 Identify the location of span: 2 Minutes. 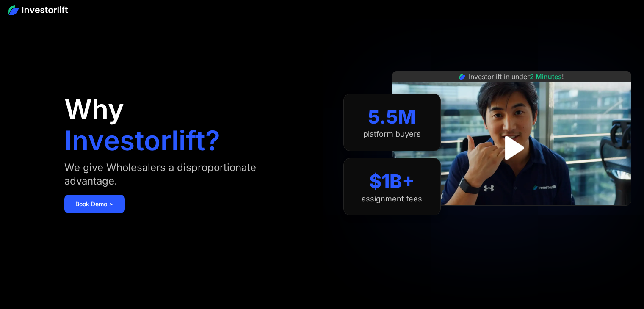
(545, 77).